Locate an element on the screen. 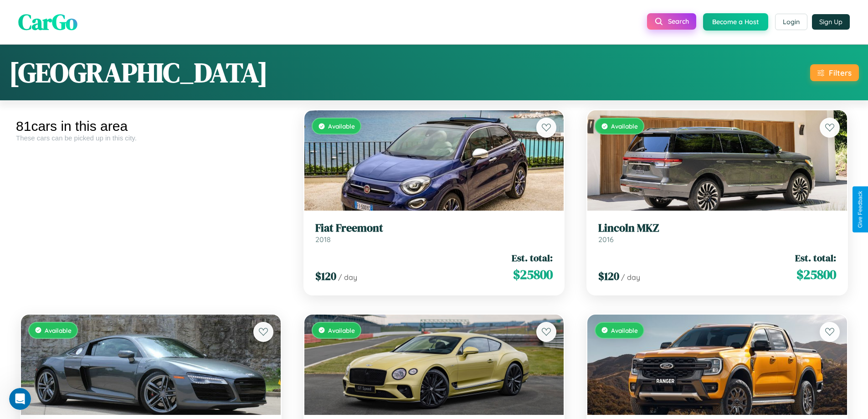 Image resolution: width=868 pixels, height=419 pixels. button: Filters is located at coordinates (834, 73).